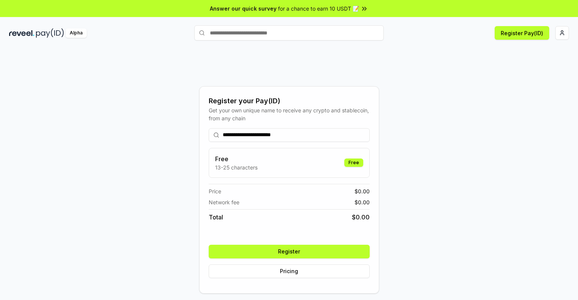 Image resolution: width=578 pixels, height=300 pixels. I want to click on img: reveel_dark, so click(22, 33).